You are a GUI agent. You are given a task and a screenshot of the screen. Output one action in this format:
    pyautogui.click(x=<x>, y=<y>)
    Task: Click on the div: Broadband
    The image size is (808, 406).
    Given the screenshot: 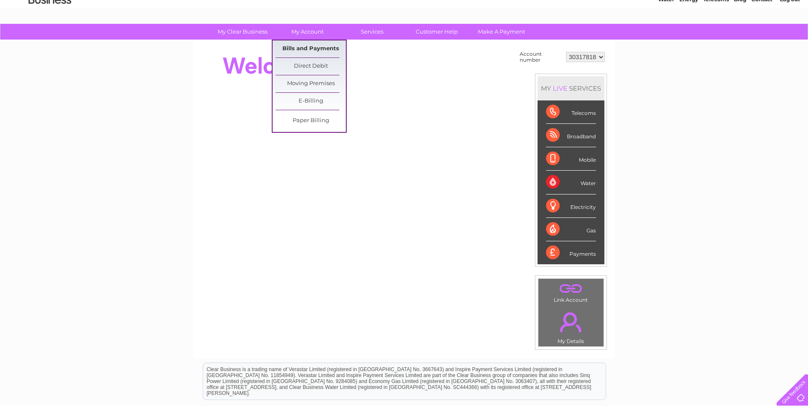 What is the action you would take?
    pyautogui.click(x=571, y=135)
    